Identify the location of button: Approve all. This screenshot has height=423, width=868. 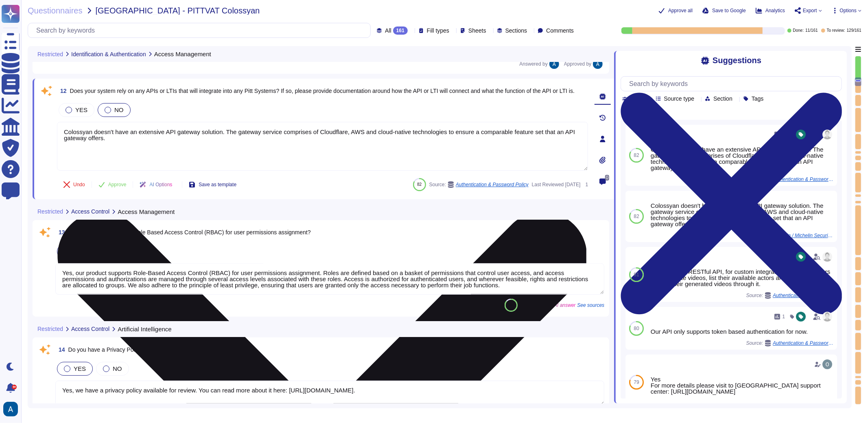
(676, 11).